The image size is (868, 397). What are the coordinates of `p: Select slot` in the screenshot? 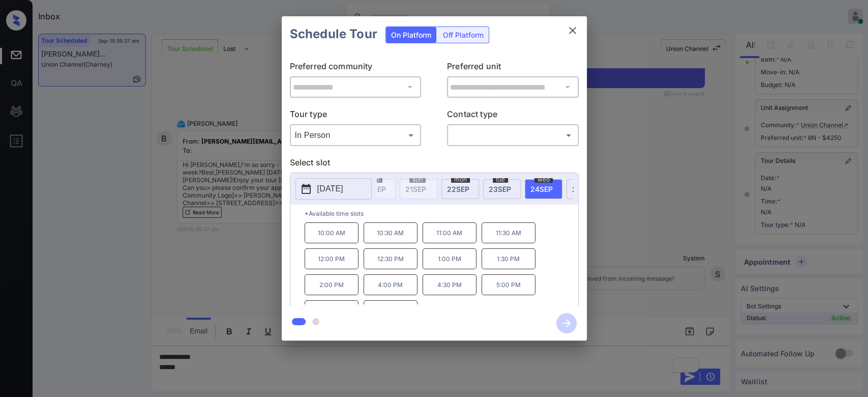 It's located at (434, 164).